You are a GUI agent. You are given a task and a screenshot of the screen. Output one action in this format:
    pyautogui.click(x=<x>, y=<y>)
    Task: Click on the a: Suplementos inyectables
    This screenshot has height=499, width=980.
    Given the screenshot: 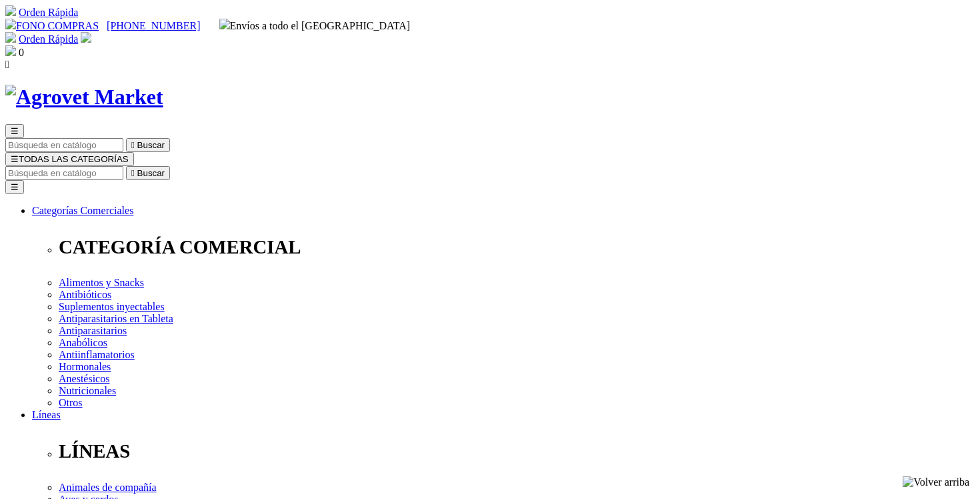 What is the action you would take?
    pyautogui.click(x=112, y=306)
    